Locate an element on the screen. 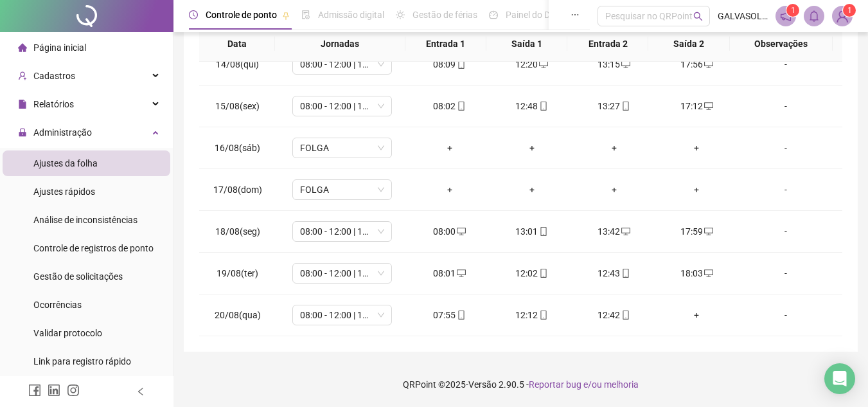 The width and height of the screenshot is (868, 407). span: instagram is located at coordinates (73, 390).